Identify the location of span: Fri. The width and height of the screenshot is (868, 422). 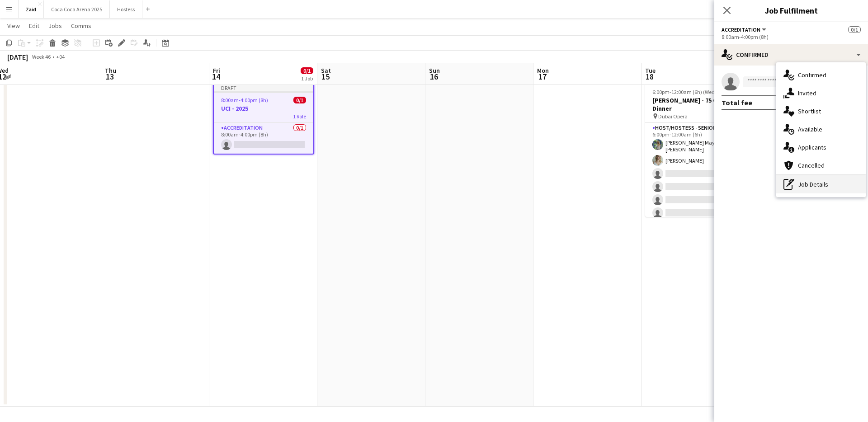
(216, 70).